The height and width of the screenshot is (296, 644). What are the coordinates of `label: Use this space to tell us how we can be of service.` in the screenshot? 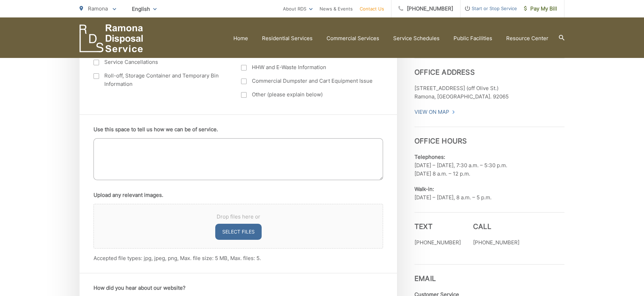 It's located at (156, 129).